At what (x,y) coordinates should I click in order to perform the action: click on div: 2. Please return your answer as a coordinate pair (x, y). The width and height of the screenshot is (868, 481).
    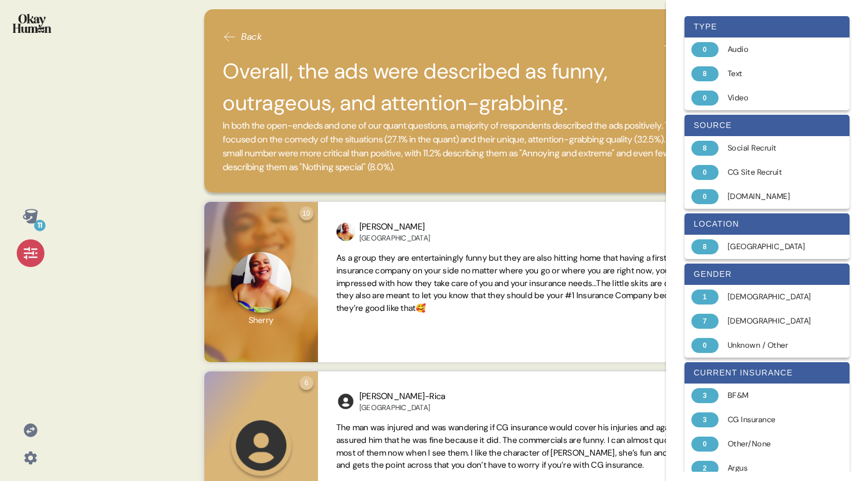
    Looking at the image, I should click on (704, 469).